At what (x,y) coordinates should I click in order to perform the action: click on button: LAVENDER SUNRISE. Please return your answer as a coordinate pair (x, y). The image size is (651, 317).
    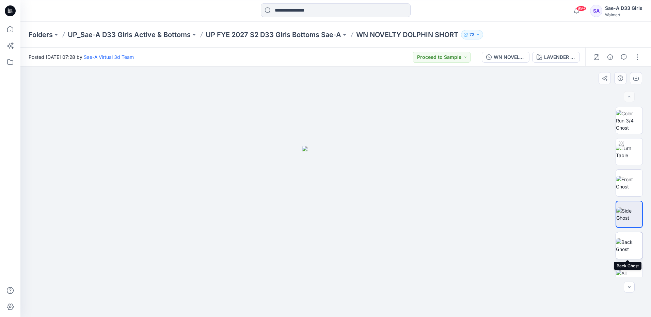
    Looking at the image, I should click on (556, 57).